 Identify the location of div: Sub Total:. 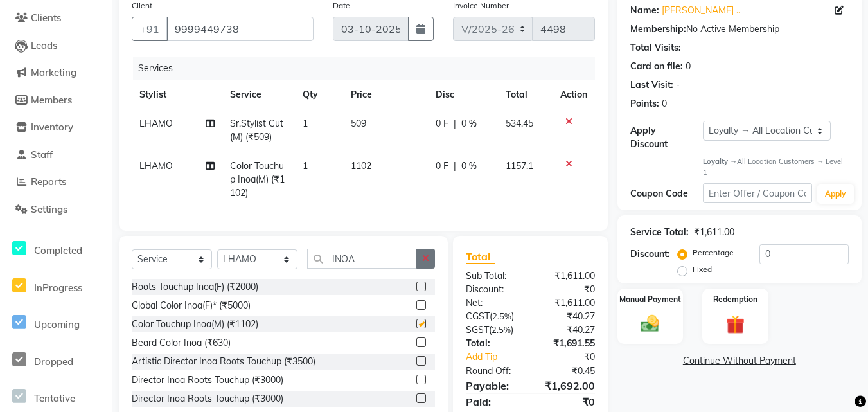
(493, 276).